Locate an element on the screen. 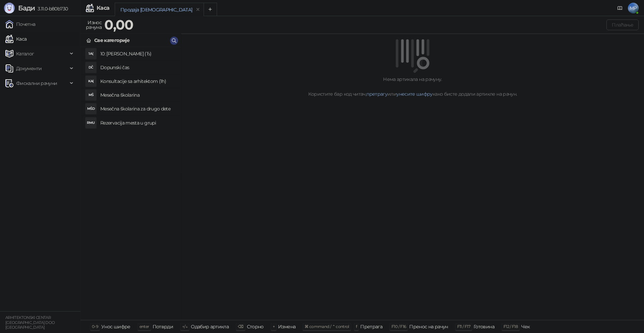  span: 3.11.0-b80b730 is located at coordinates (51, 9).